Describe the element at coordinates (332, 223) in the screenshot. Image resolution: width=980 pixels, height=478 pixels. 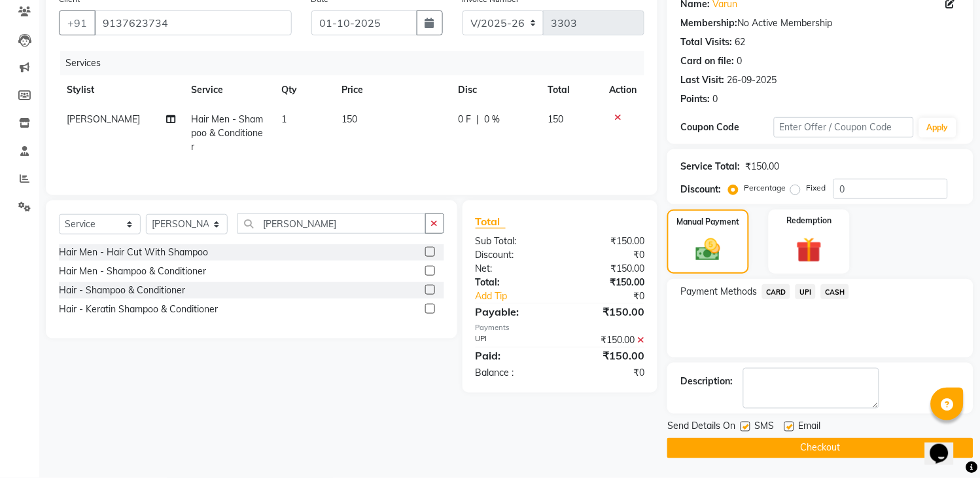
I see `input: Search or Scan` at that location.